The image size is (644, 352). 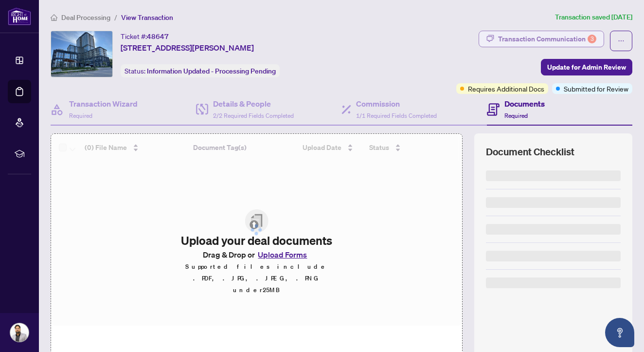 I want to click on span: Information Updated - Processing Pending, so click(x=211, y=71).